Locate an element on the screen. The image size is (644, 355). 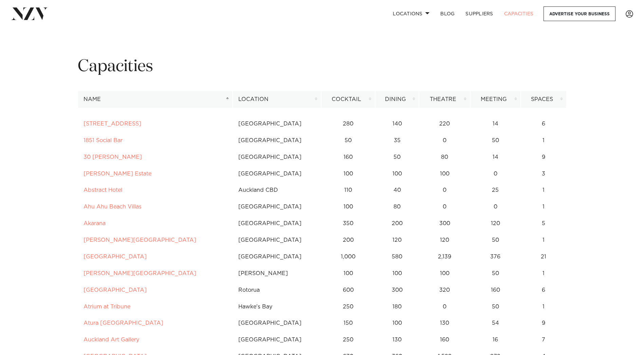
td: 320 is located at coordinates (444, 290).